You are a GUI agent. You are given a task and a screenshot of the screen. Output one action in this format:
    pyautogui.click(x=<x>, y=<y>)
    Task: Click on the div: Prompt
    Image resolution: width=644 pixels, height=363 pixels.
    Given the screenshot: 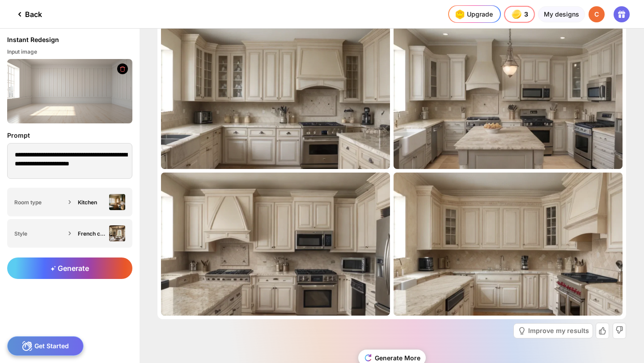 What is the action you would take?
    pyautogui.click(x=70, y=136)
    